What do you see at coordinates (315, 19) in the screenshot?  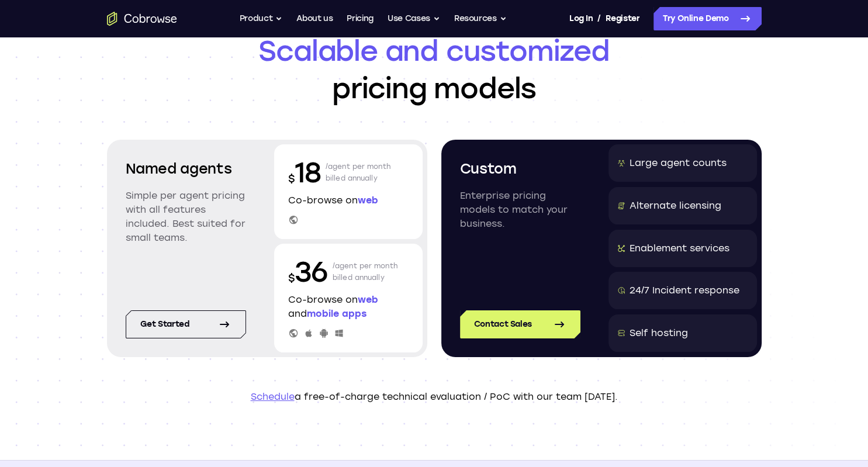 I see `a: About us` at bounding box center [315, 19].